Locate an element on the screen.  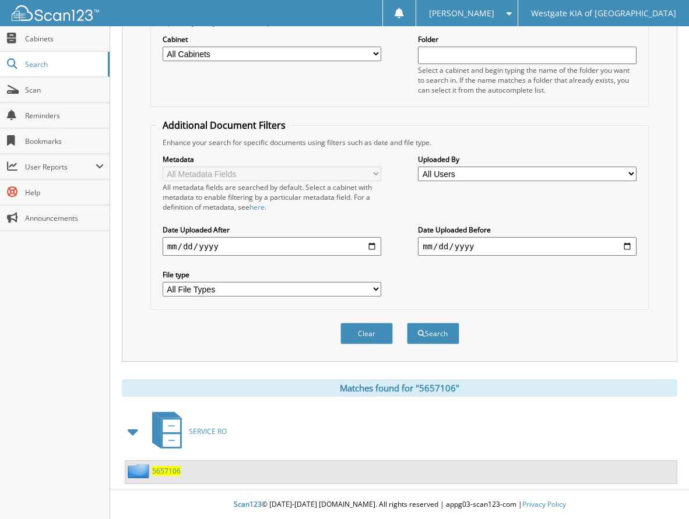
span: Help is located at coordinates (64, 192).